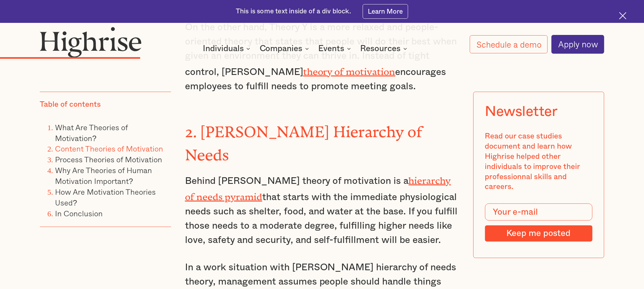 This screenshot has height=289, width=644. What do you see at coordinates (70, 105) in the screenshot?
I see `div: Table of contents` at bounding box center [70, 105].